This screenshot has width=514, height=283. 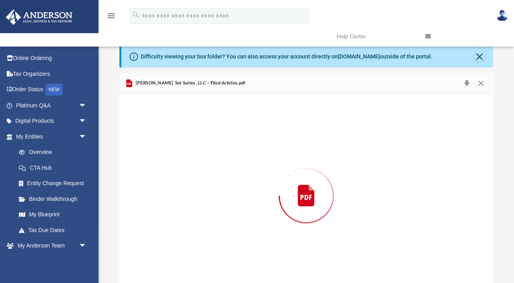 What do you see at coordinates (55, 183) in the screenshot?
I see `a: Entity Change Request` at bounding box center [55, 183].